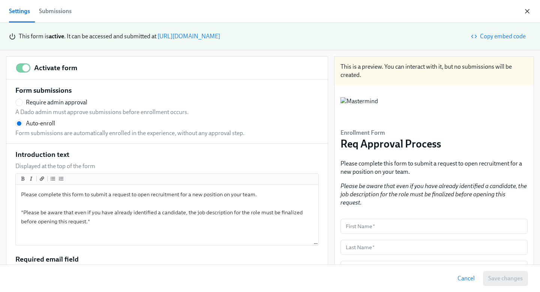  Describe the element at coordinates (40, 123) in the screenshot. I see `span: Auto-enroll` at that location.